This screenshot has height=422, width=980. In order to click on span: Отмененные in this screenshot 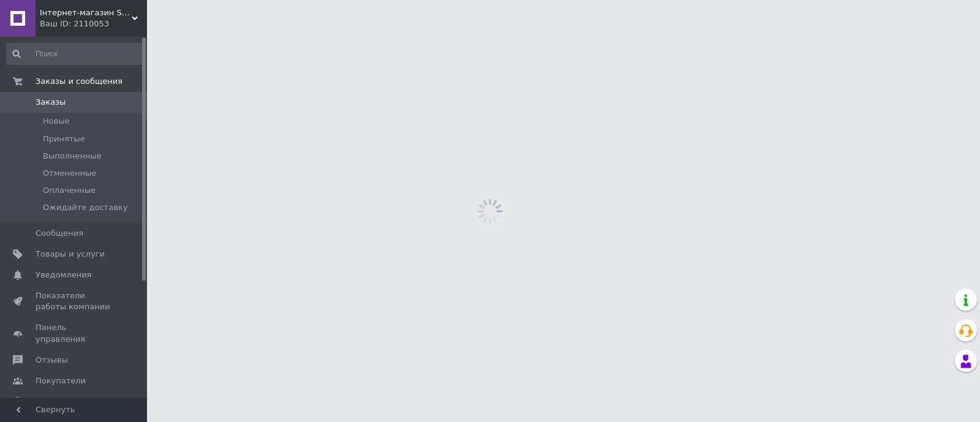, I will do `click(69, 173)`.